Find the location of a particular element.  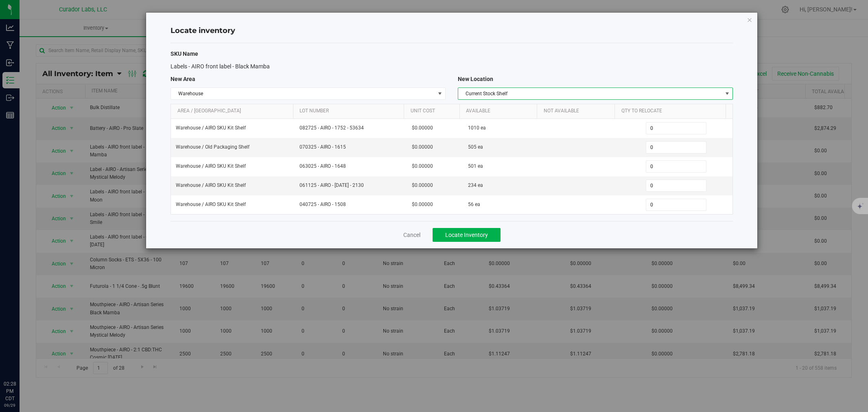

span: Labels - AIRO front label - Black Mamba is located at coordinates (220, 66).